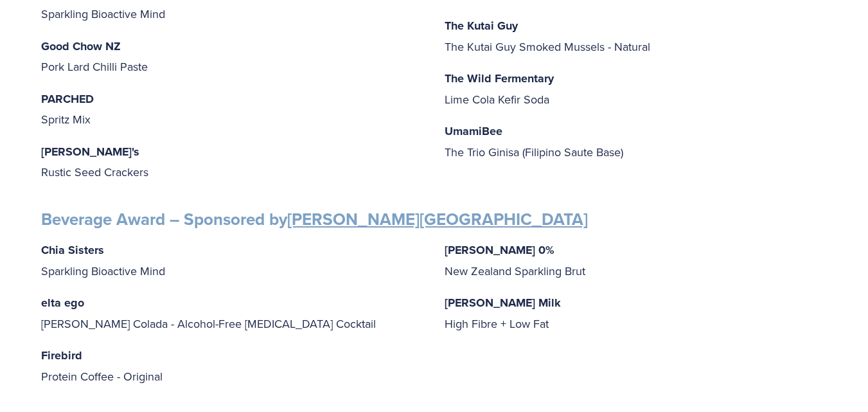 This screenshot has height=412, width=868. Describe the element at coordinates (233, 260) in the screenshot. I see `p: Sparkling Bioactive Mind` at that location.